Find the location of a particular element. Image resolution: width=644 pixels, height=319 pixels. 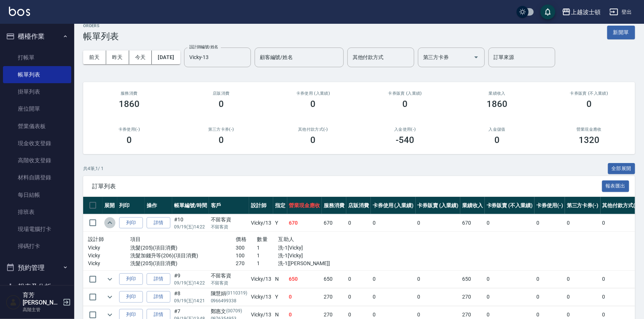

p: 0966499338 is located at coordinates (229, 301).